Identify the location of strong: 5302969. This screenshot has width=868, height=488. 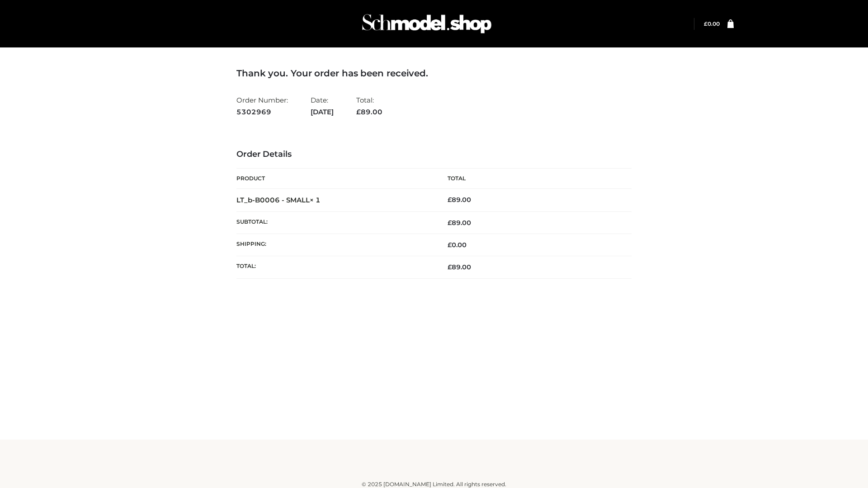
(262, 112).